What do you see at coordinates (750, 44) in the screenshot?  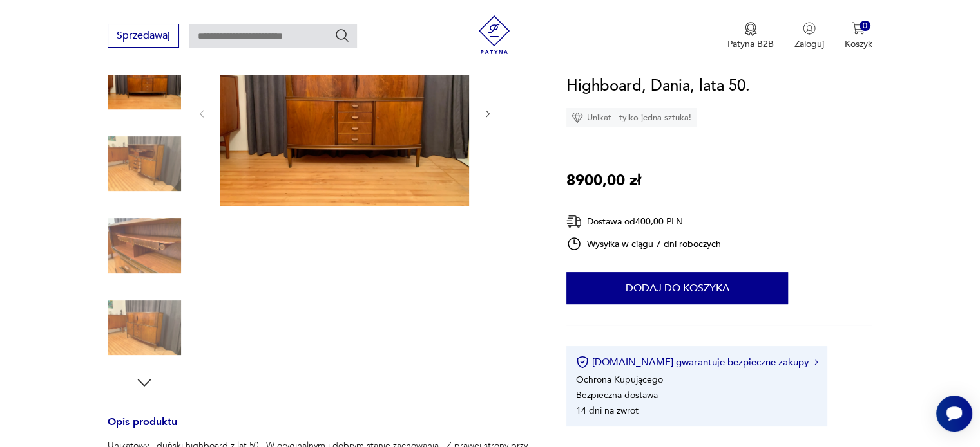 I see `p: Patyna B2B` at bounding box center [750, 44].